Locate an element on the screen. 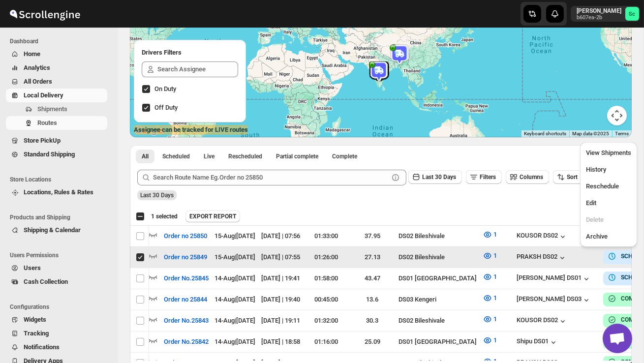  div: 13.6 is located at coordinates (372, 299).